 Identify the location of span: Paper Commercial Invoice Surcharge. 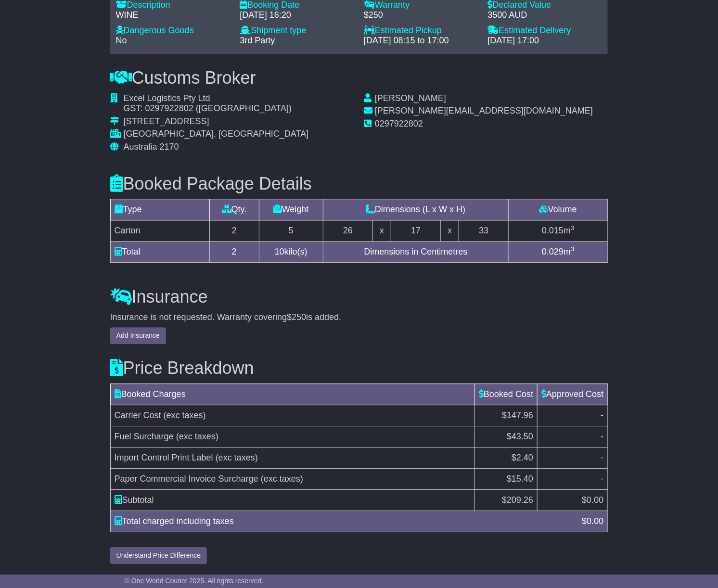
(186, 479).